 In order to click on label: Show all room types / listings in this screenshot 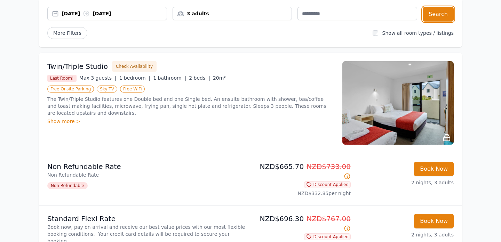, I will do `click(418, 33)`.